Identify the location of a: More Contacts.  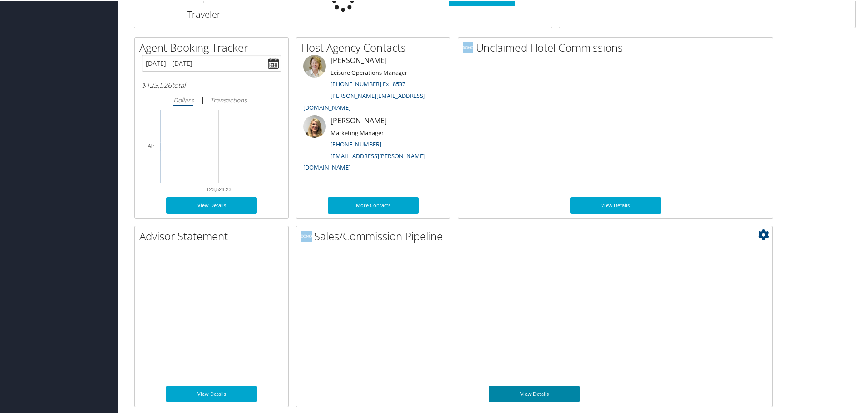
(374, 205).